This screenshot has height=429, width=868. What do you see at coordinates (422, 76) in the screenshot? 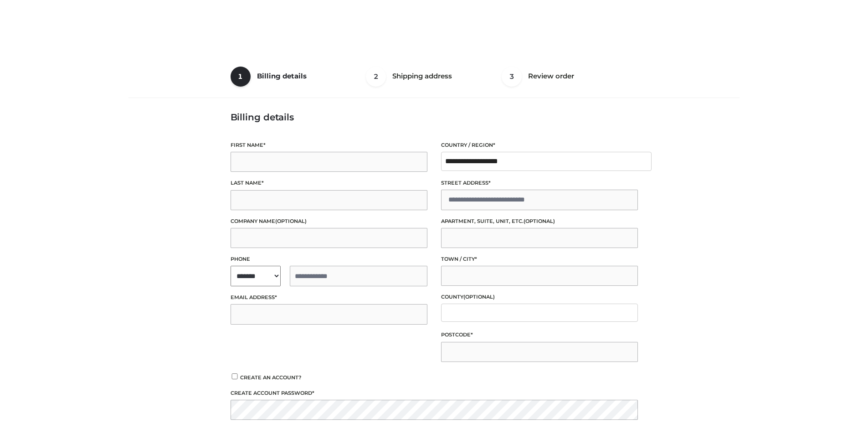
I see `span: Shipping address` at bounding box center [422, 76].